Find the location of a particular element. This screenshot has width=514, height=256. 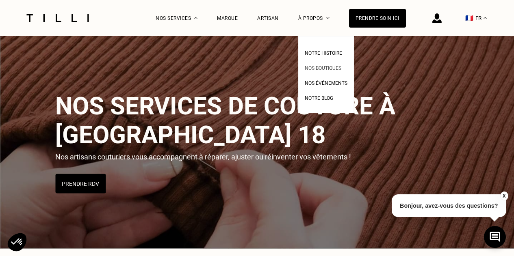

span: Nos boutiques is located at coordinates (323, 68).